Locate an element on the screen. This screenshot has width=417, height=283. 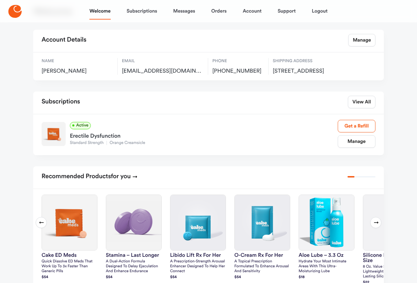
h3: Stamina – Last Longer is located at coordinates (134, 255).